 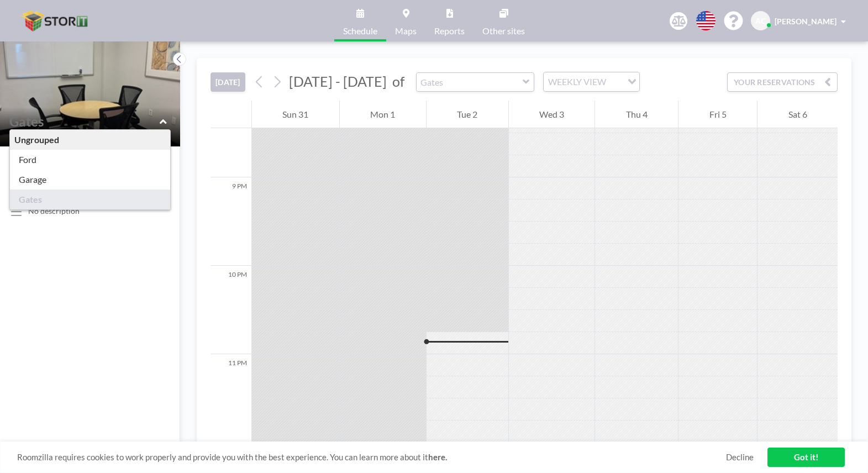 What do you see at coordinates (399, 81) in the screenshot?
I see `span: of` at bounding box center [399, 81].